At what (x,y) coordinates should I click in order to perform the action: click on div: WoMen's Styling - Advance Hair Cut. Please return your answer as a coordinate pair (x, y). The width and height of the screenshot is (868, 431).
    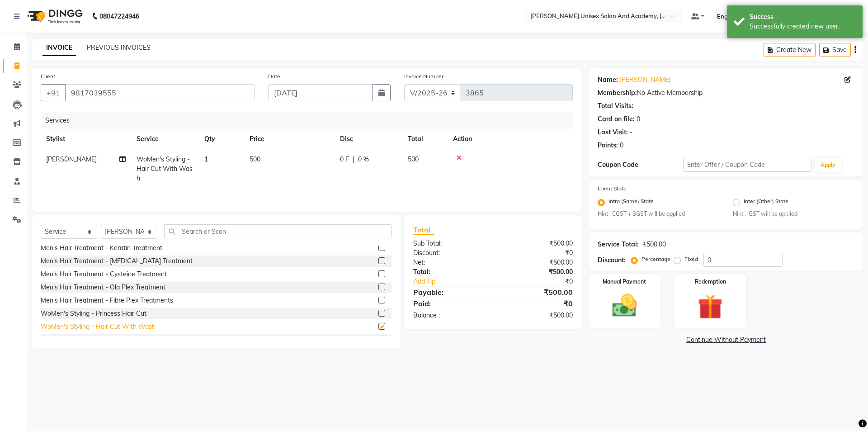
    Looking at the image, I should click on (94, 340).